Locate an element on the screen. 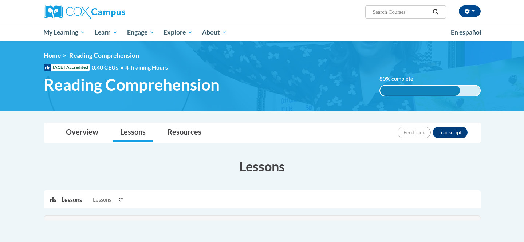 This screenshot has width=524, height=242. button: Transcript is located at coordinates (450, 133).